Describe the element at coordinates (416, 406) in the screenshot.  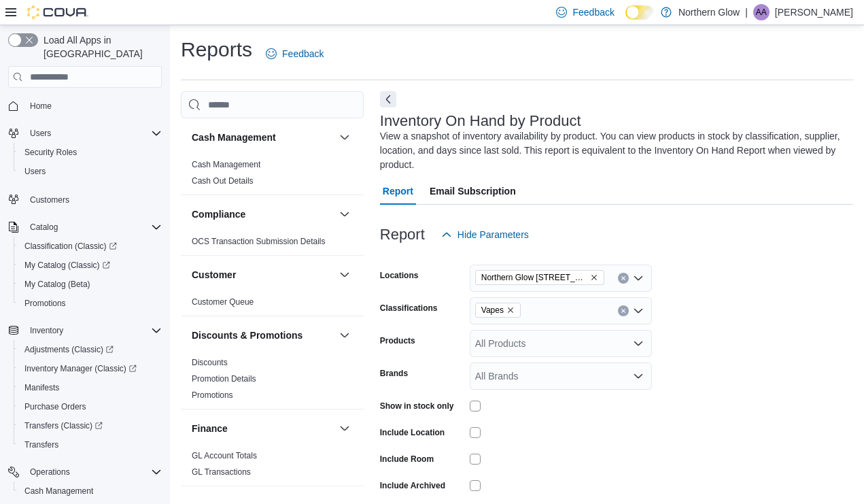
I see `label: Show in stock only` at that location.